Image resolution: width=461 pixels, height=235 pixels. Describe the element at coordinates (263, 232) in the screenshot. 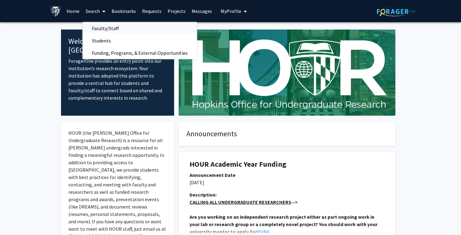

I see `strong: PURA` at that location.